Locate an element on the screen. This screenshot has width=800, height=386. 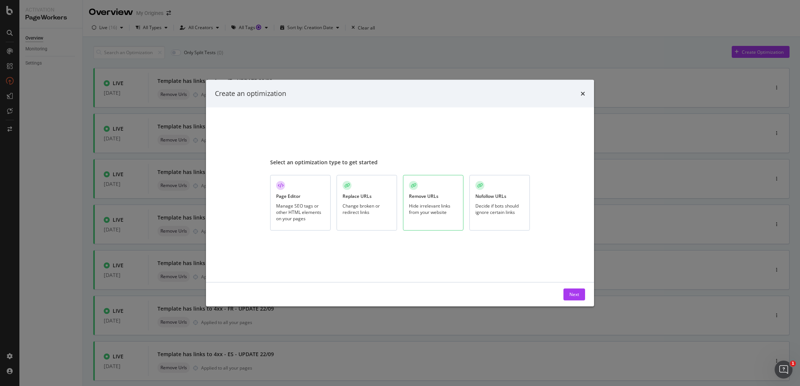
div: Hide irrelevant links from your website is located at coordinates (433, 209).